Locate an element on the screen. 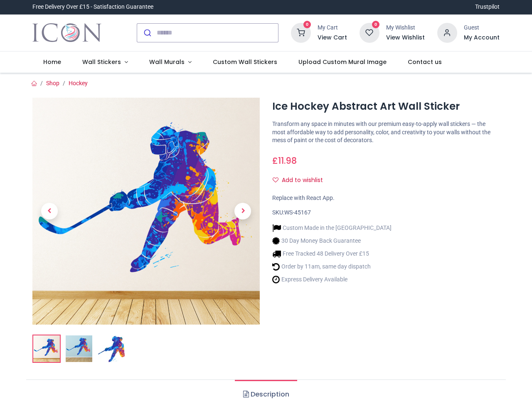 This screenshot has height=399, width=532. div: My Cart is located at coordinates (332, 28).